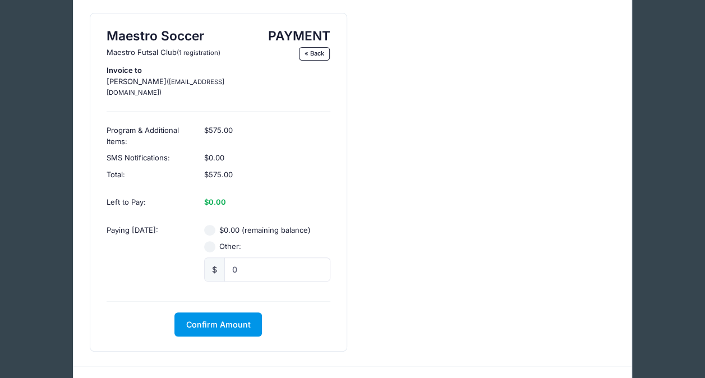 The width and height of the screenshot is (705, 378). Describe the element at coordinates (218, 324) in the screenshot. I see `button: Confirm Amount` at that location.